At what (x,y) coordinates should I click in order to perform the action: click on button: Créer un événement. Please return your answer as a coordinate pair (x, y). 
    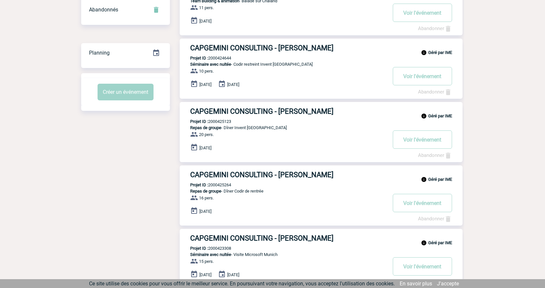
    Looking at the image, I should click on (125, 92).